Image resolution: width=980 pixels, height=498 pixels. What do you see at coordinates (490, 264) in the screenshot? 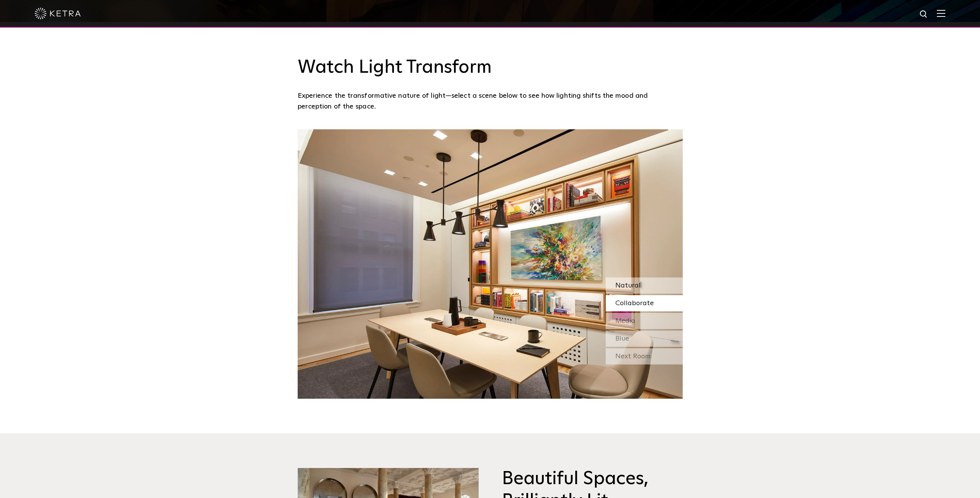
I see `img: SS-Desktop-CEC-05` at bounding box center [490, 264].